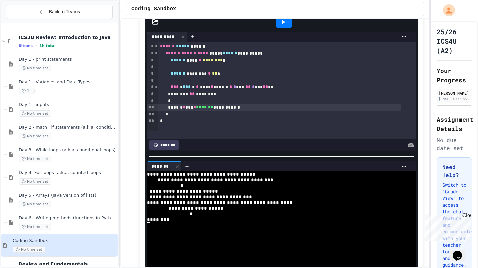 This screenshot has width=478, height=268. What do you see at coordinates (68, 37) in the screenshot?
I see `span: ICS3U Review: Introduction to Java` at bounding box center [68, 37].